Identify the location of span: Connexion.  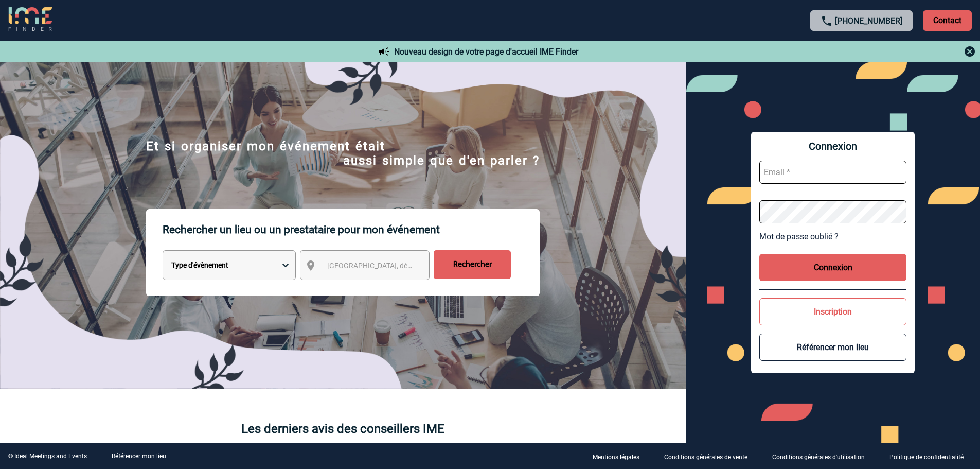
(833, 146).